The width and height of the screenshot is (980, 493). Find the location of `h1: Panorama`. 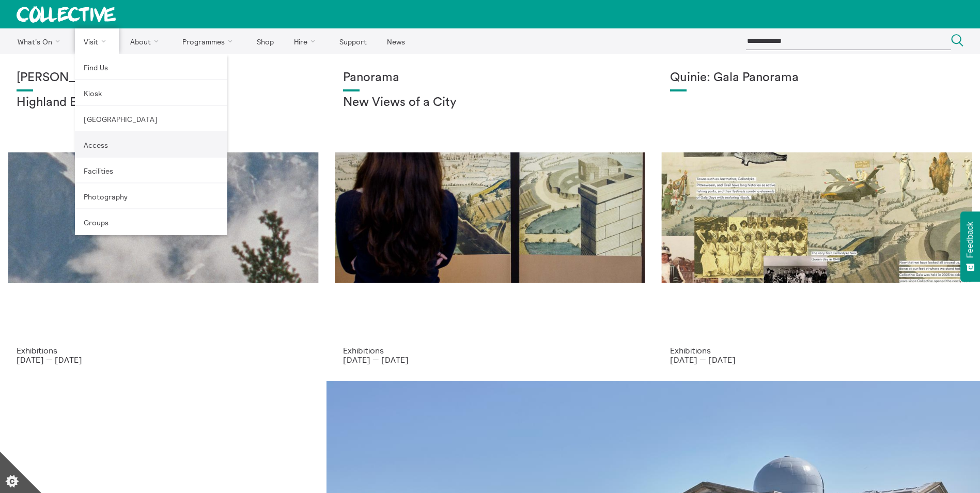

h1: Panorama is located at coordinates (490, 78).